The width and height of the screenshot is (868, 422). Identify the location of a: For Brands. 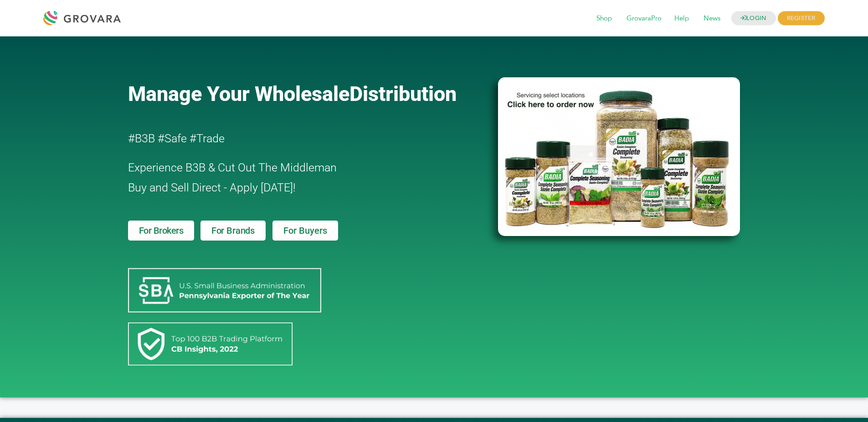
(233, 231).